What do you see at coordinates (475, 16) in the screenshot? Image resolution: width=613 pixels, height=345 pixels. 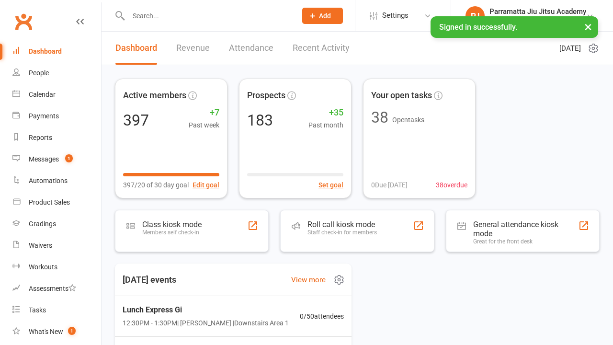 I see `div: PJ` at bounding box center [475, 16].